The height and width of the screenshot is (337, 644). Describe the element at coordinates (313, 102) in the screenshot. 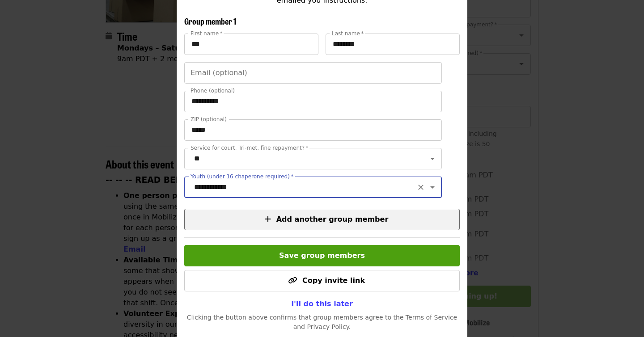

I see `input: Phone (optional)` at that location.